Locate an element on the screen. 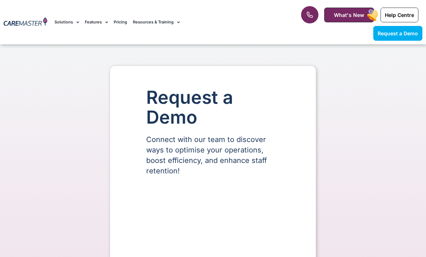  a: Solutions is located at coordinates (67, 22).